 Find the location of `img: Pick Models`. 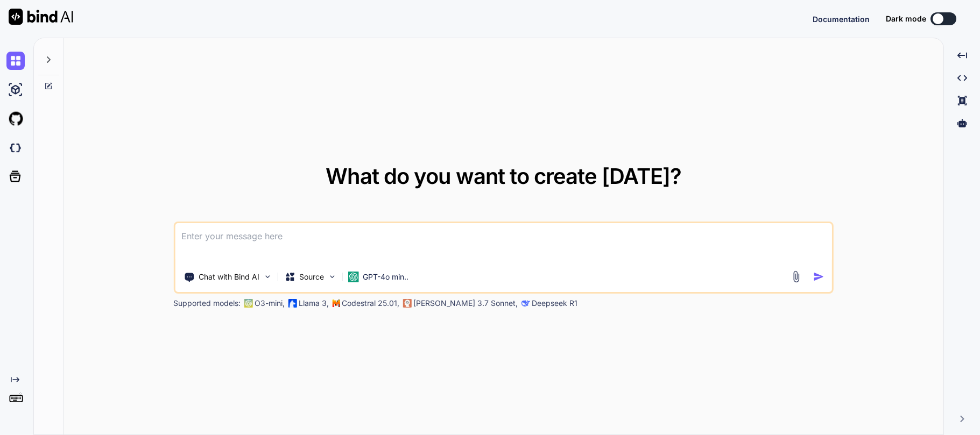

img: Pick Models is located at coordinates (332, 277).